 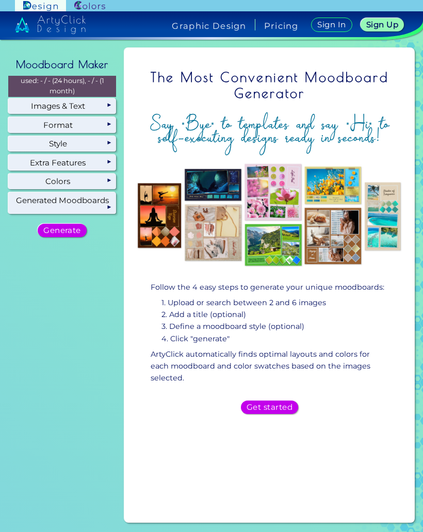 I want to click on a: Sign Up, so click(x=382, y=25).